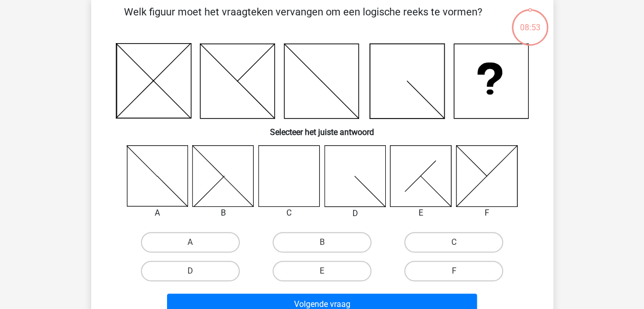  What do you see at coordinates (321, 242) in the screenshot?
I see `label: B` at bounding box center [321, 242].